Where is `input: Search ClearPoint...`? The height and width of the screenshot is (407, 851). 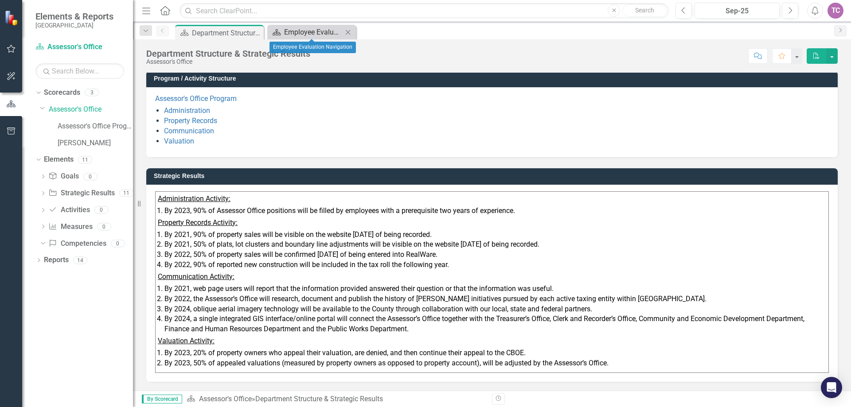
input: Search ClearPoint... is located at coordinates (424, 11).